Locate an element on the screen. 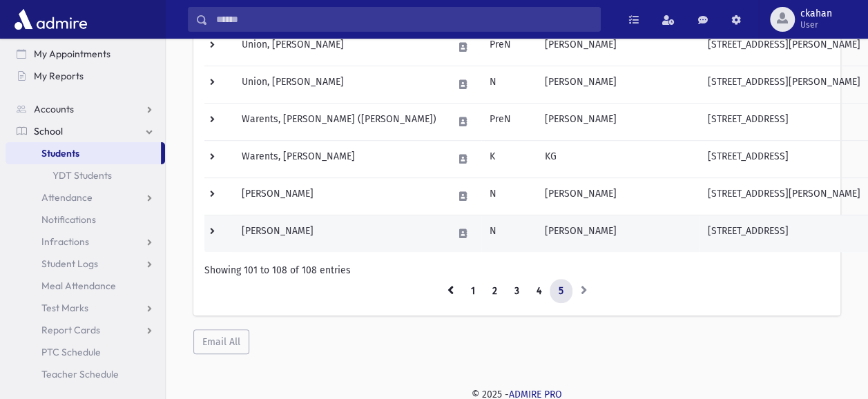 The width and height of the screenshot is (868, 399). a: Notifications is located at coordinates (85, 220).